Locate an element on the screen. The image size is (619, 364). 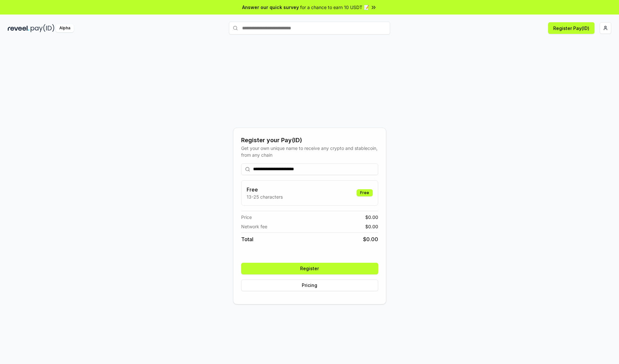
div: Register your Pay(ID) is located at coordinates (310, 140).